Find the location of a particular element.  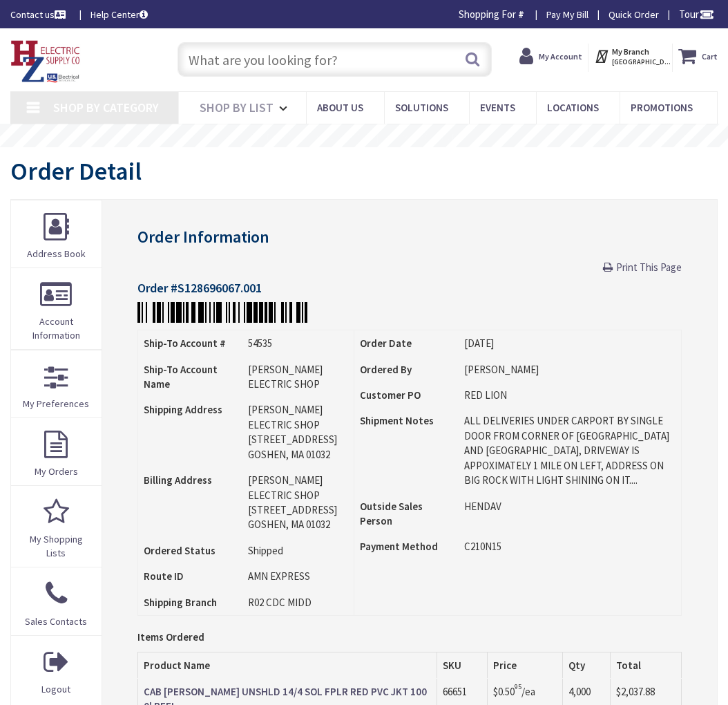

strong: Shipping Branch is located at coordinates (181, 601).